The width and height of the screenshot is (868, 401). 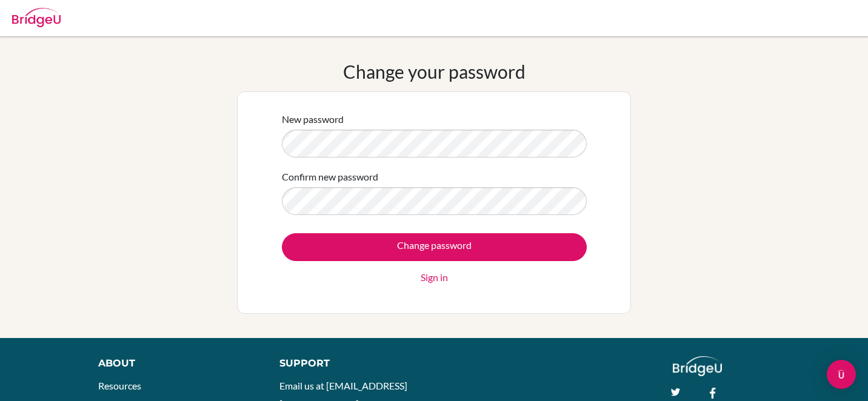 What do you see at coordinates (434, 71) in the screenshot?
I see `h1: Change your password` at bounding box center [434, 71].